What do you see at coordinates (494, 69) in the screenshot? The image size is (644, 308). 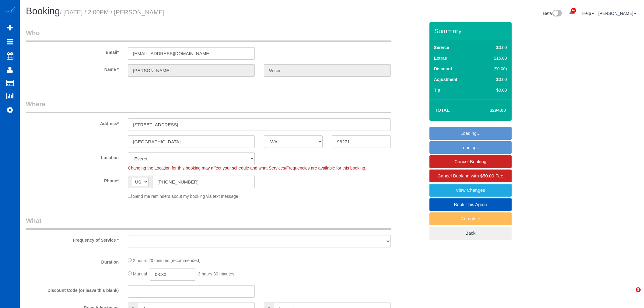 I see `div: ($0.00)` at bounding box center [494, 69].